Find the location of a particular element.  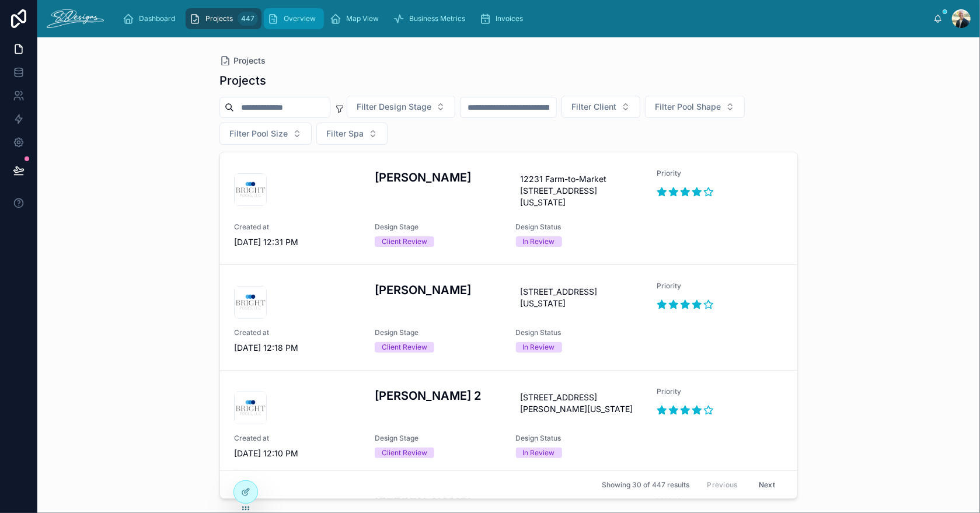

span: Filter Pool Shape is located at coordinates (687, 107).